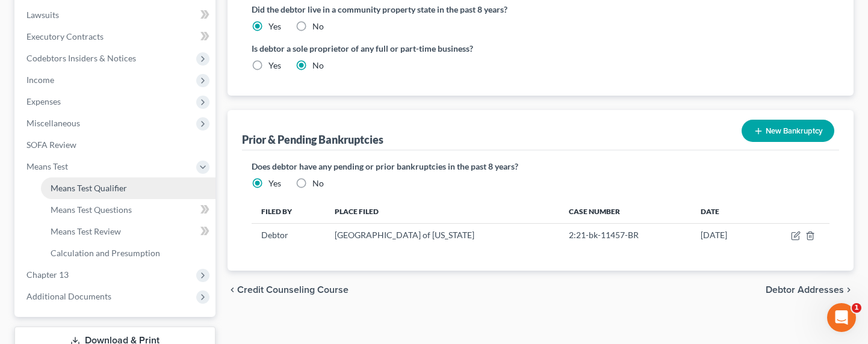 The width and height of the screenshot is (868, 344). What do you see at coordinates (116, 37) in the screenshot?
I see `a: Executory Contracts` at bounding box center [116, 37].